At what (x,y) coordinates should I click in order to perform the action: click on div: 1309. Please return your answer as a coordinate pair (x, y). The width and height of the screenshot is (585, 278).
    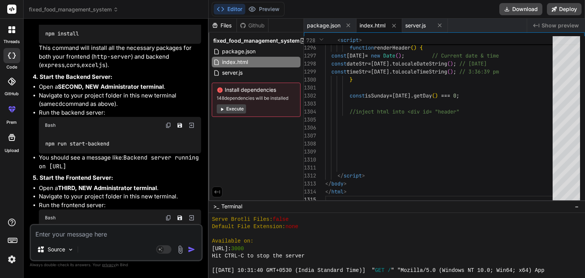
    Looking at the image, I should click on (310, 152).